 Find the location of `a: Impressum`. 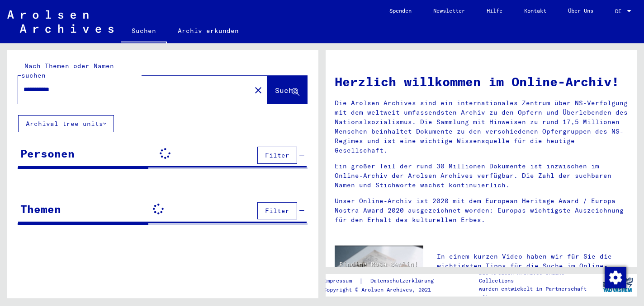

a: Impressum is located at coordinates (341, 281).